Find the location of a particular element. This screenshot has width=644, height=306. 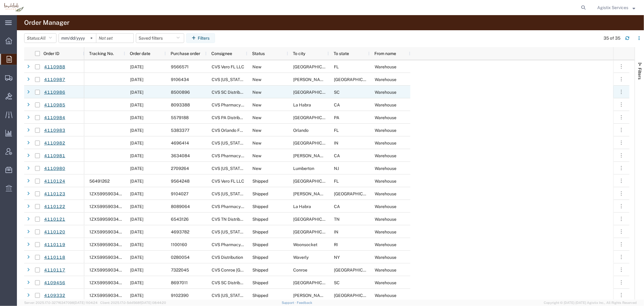

span: Order date is located at coordinates (140, 54).